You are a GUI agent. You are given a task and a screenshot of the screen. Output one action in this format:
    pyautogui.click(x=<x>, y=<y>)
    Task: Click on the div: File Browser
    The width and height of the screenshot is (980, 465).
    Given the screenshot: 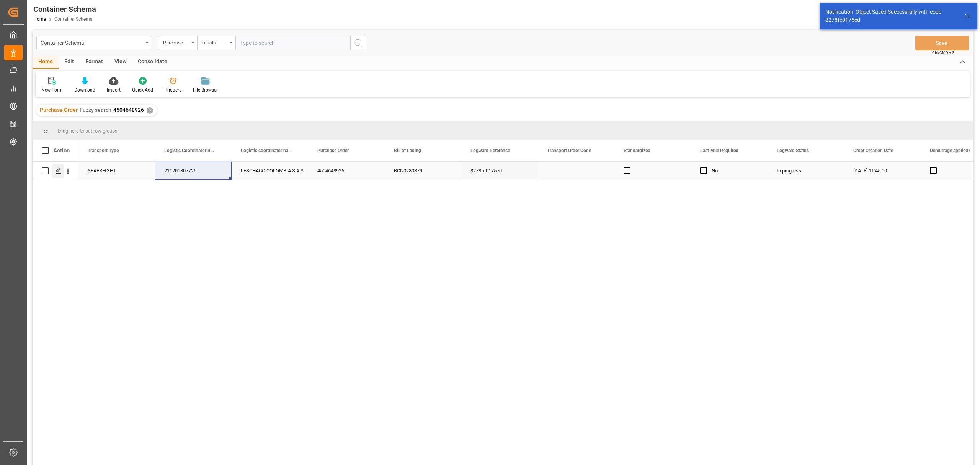 What is the action you would take?
    pyautogui.click(x=205, y=90)
    